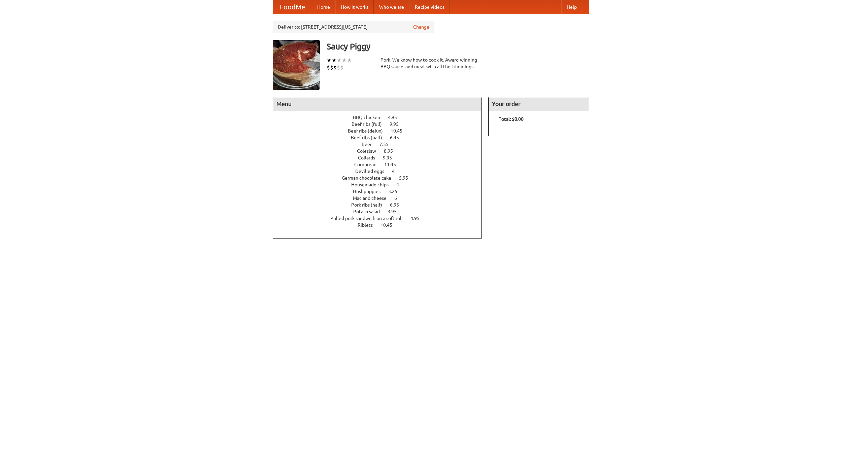 The height and width of the screenshot is (476, 862). What do you see at coordinates (381, 205) in the screenshot?
I see `a: Pork ribs (half) 6.95` at bounding box center [381, 205].